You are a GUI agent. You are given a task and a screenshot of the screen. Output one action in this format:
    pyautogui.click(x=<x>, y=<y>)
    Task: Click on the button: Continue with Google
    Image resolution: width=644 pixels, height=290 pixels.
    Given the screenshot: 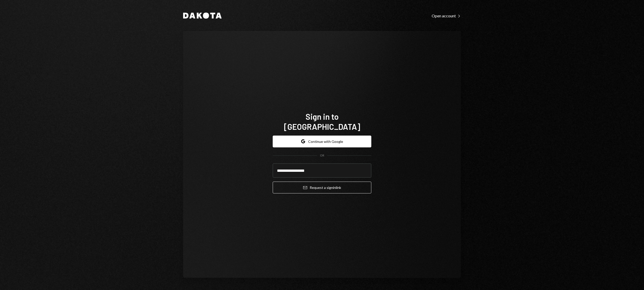 What is the action you would take?
    pyautogui.click(x=322, y=141)
    